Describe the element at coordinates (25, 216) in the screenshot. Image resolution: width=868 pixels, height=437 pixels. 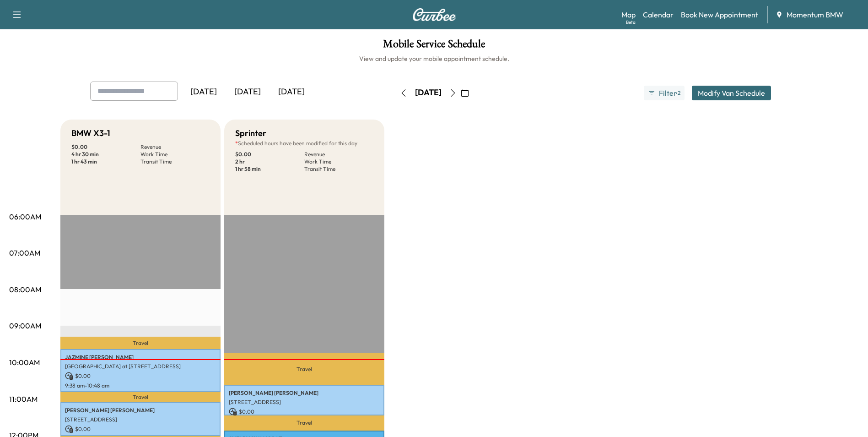
I see `p: 06:00AM` at that location.